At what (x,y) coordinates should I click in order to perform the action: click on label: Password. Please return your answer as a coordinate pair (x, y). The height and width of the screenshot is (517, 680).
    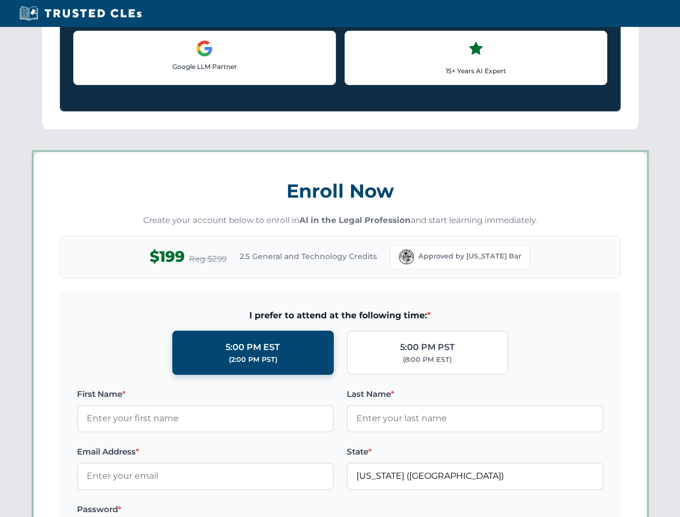
    Looking at the image, I should click on (205, 509).